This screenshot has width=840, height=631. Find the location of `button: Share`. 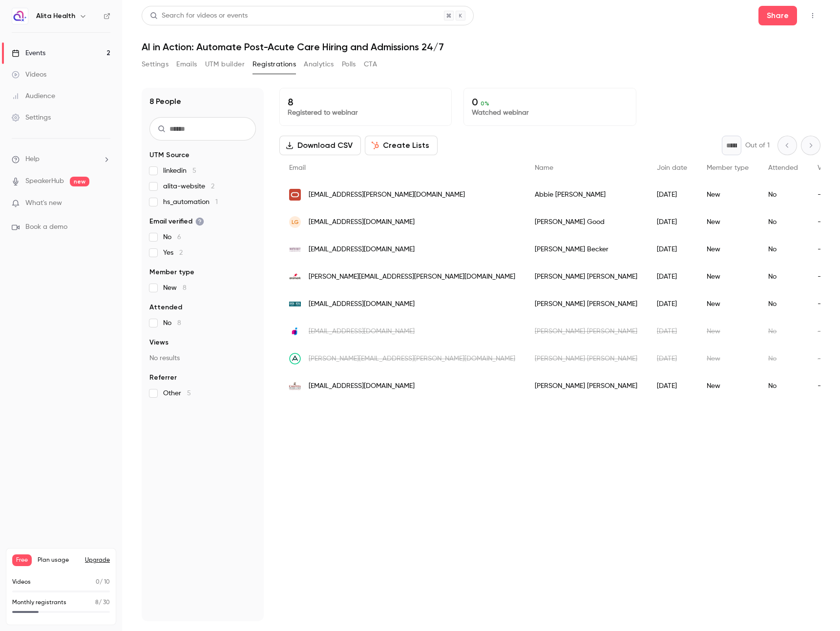

button: Share is located at coordinates (777, 16).